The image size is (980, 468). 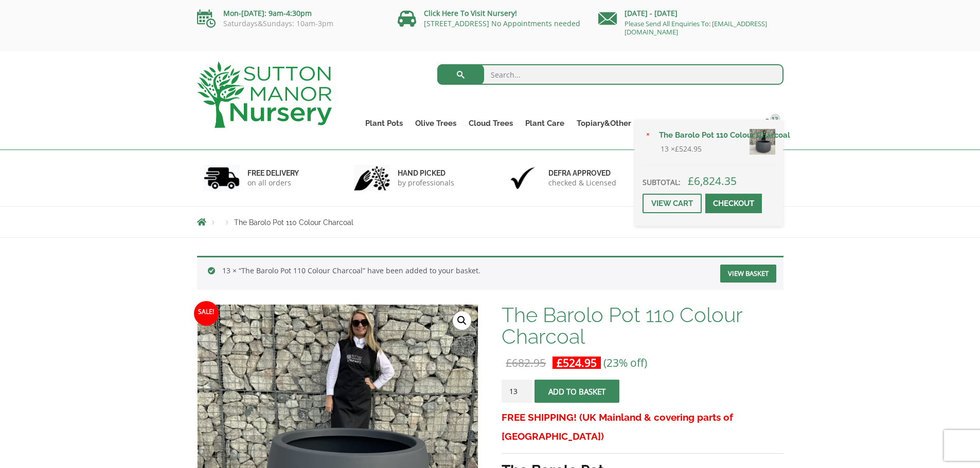 What do you see at coordinates (491, 123) in the screenshot?
I see `a: Cloud Trees` at bounding box center [491, 123].